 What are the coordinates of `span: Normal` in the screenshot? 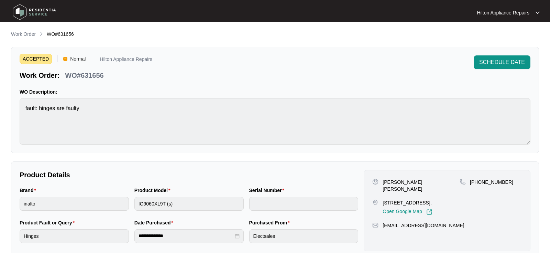 It's located at (78, 59).